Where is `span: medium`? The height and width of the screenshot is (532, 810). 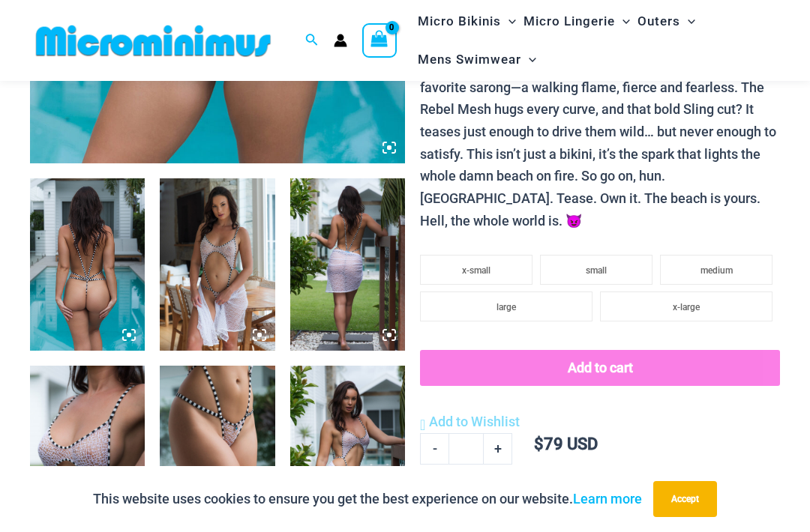
span: medium is located at coordinates (717, 271).